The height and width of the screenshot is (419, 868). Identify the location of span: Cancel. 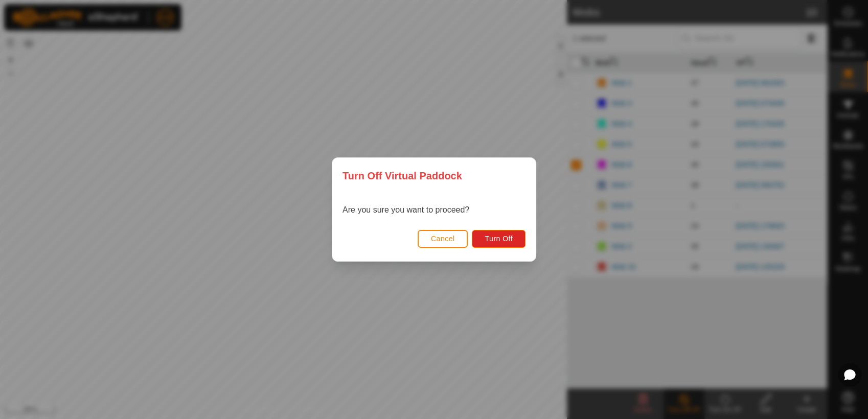
(443, 239).